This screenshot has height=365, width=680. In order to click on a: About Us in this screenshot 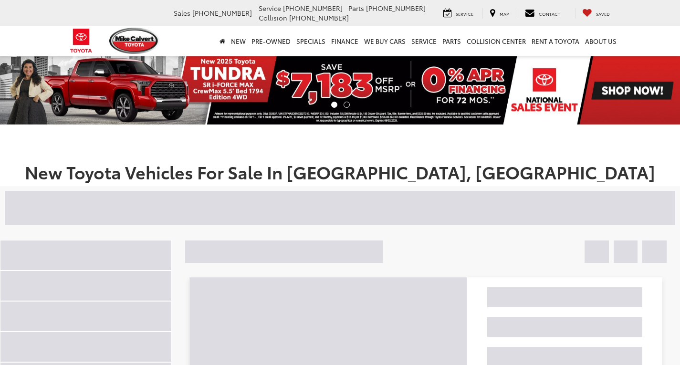, I will do `click(601, 41)`.